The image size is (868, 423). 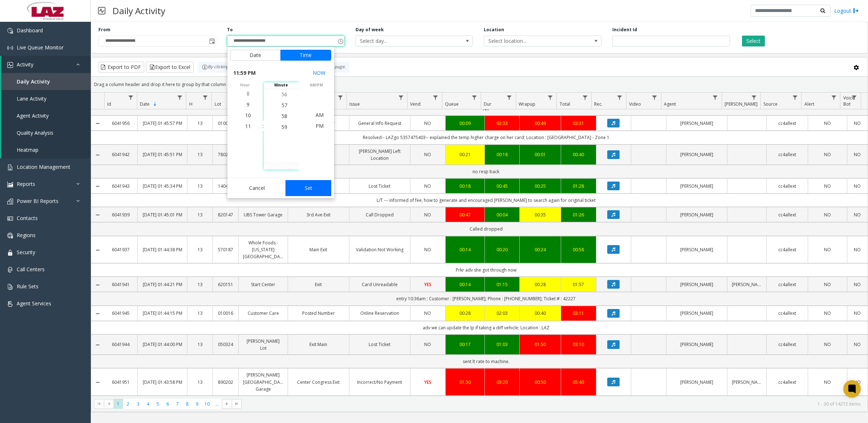 What do you see at coordinates (578, 154) in the screenshot?
I see `a: 00:40` at bounding box center [578, 154].